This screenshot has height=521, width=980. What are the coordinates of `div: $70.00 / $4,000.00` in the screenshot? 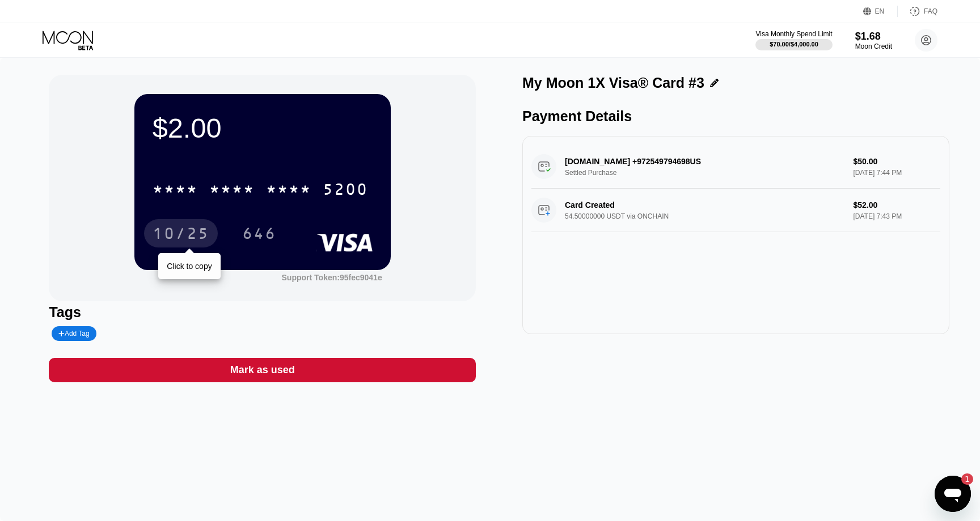 It's located at (794, 45).